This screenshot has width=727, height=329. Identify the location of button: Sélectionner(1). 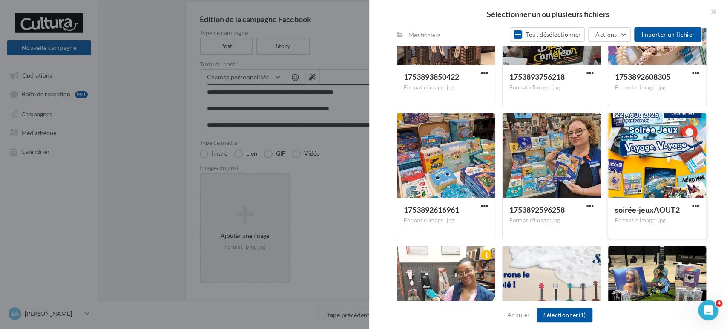
(564, 315).